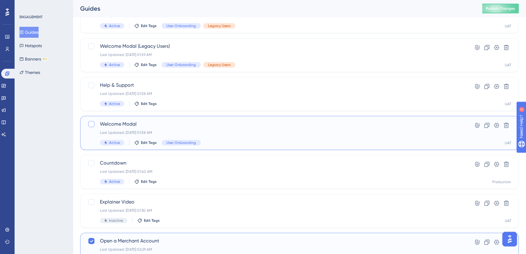  What do you see at coordinates (502, 182) in the screenshot?
I see `div: Production` at bounding box center [502, 182].